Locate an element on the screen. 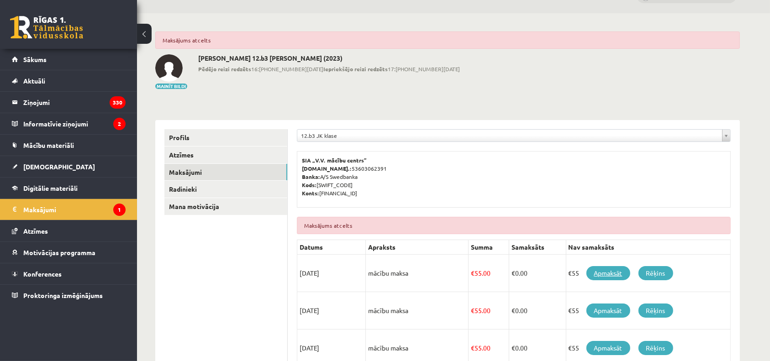  b: Kods: is located at coordinates (309, 185).